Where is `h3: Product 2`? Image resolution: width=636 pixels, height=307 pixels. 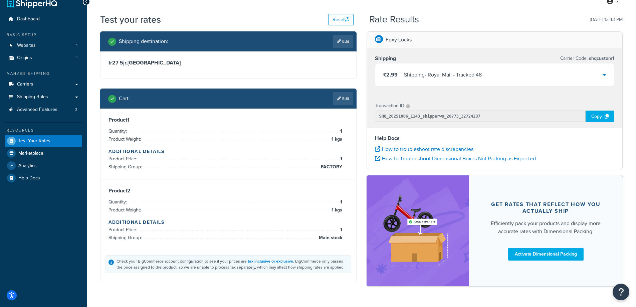
h3: Product 2 is located at coordinates (228, 191).